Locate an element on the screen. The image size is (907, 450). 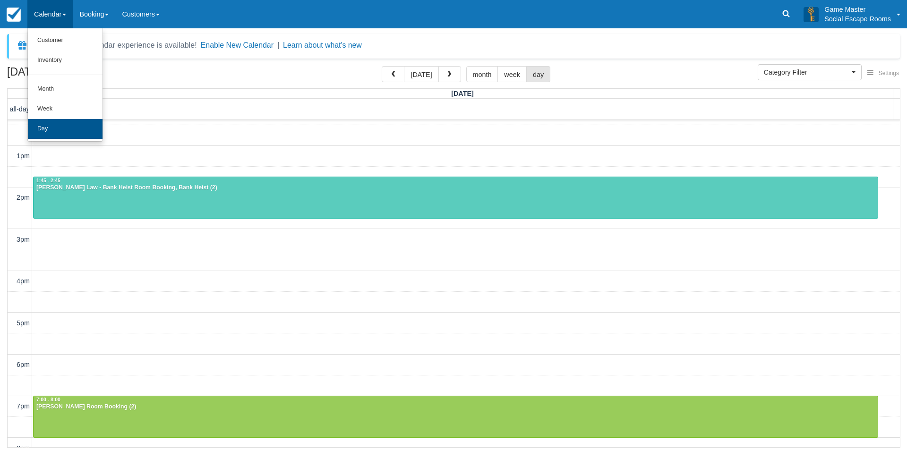
span: 5pm is located at coordinates (23, 323).